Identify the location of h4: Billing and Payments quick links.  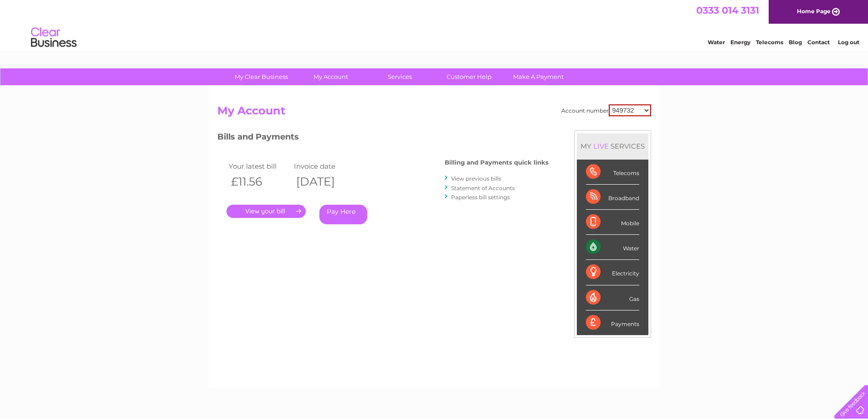
(496, 163).